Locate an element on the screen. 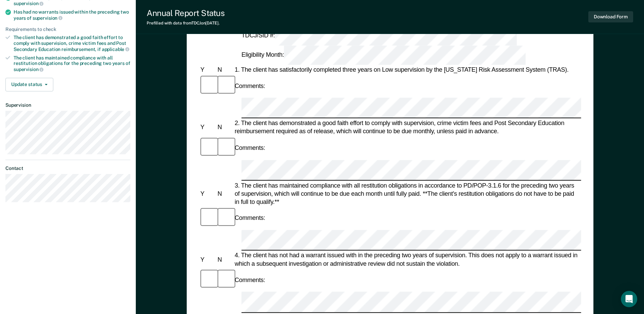 The image size is (644, 314). div: Eligibility Month: is located at coordinates (383, 55).